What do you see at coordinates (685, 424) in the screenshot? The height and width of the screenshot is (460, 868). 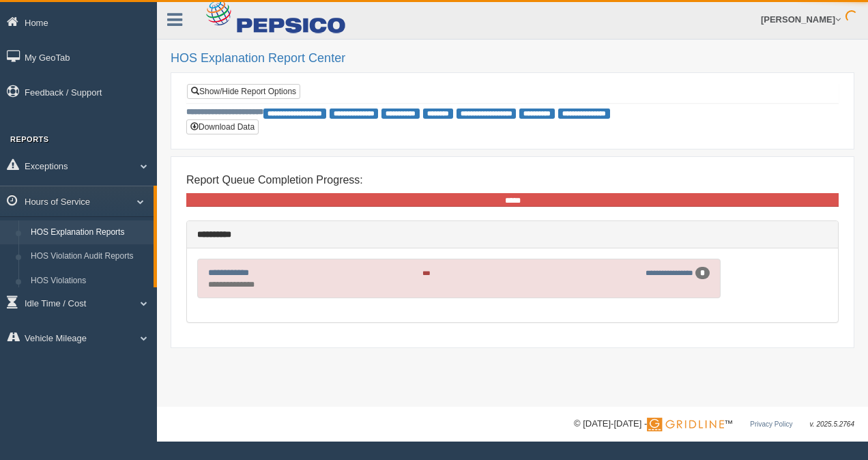 I see `img: Gridline` at bounding box center [685, 424].